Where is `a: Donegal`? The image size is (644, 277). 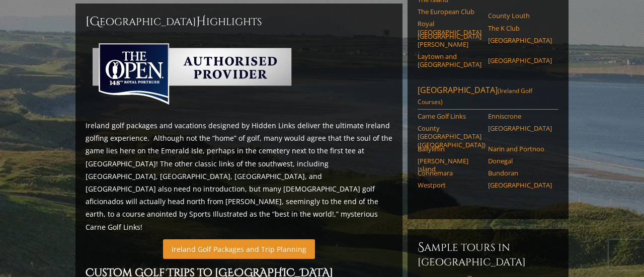
a: Donegal is located at coordinates (520, 161).